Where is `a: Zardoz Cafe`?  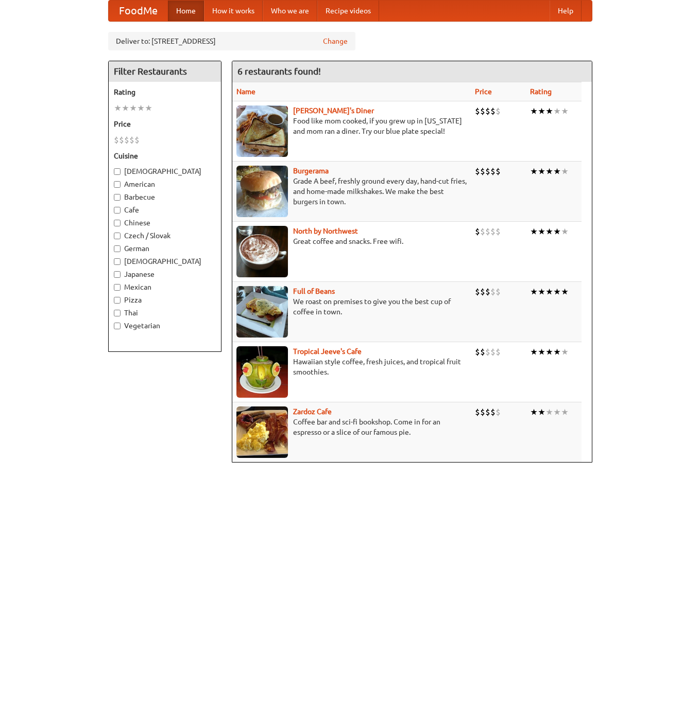
a: Zardoz Cafe is located at coordinates (312, 412).